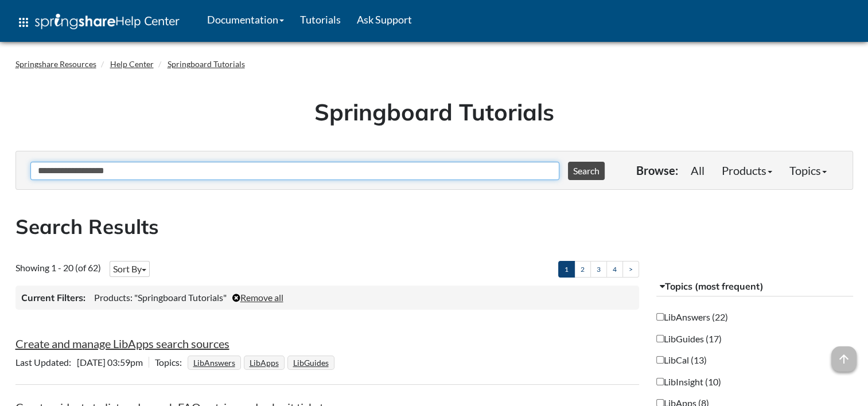 The width and height of the screenshot is (868, 406). What do you see at coordinates (660, 359) in the screenshot?
I see `input: LibCal (13)` at bounding box center [660, 359].